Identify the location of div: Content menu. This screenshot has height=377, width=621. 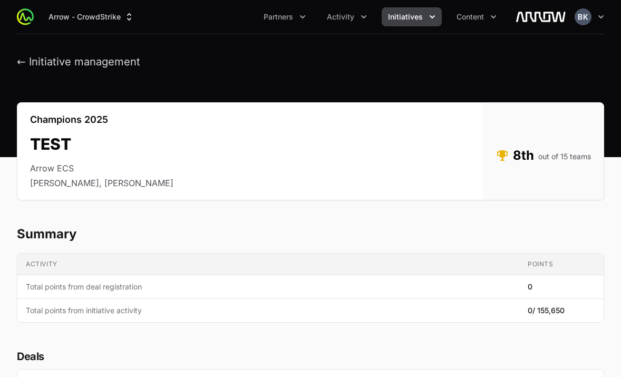
(477, 17).